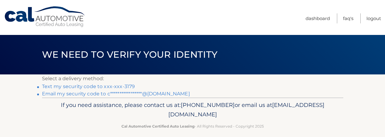  I want to click on a: Text my security code to xxx-xxx-3179, so click(89, 86).